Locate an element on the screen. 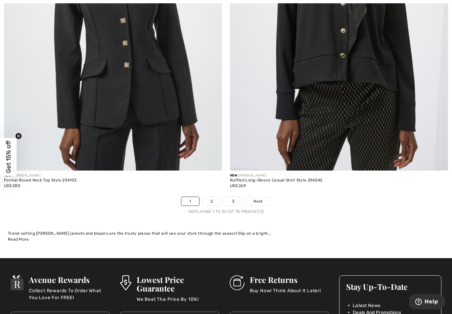 This screenshot has height=314, width=452. button: Close teaser is located at coordinates (19, 136).